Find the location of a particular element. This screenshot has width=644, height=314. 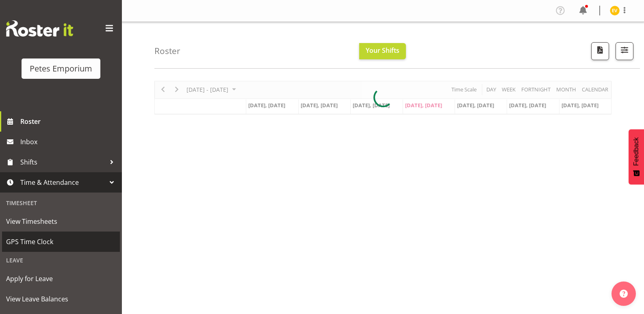

span: Feedback is located at coordinates (636, 151).